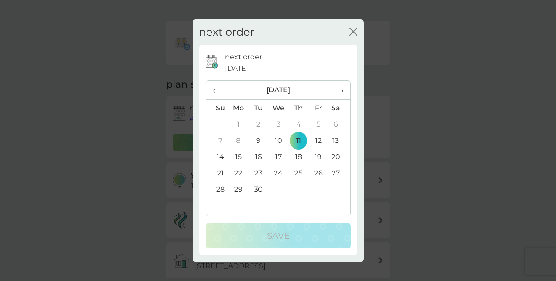 This screenshot has width=556, height=281. What do you see at coordinates (298, 157) in the screenshot?
I see `td: 18` at bounding box center [298, 157].